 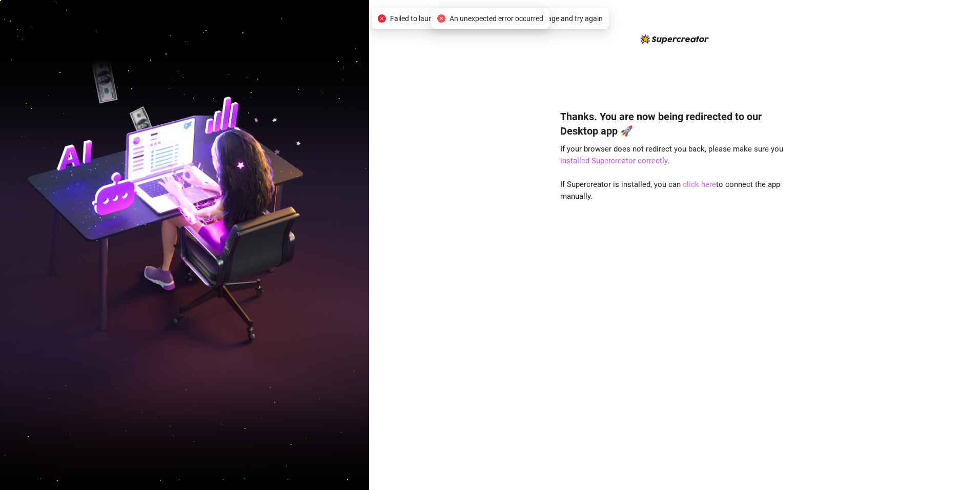 I want to click on a: installed Supercreator correctly, so click(x=614, y=161).